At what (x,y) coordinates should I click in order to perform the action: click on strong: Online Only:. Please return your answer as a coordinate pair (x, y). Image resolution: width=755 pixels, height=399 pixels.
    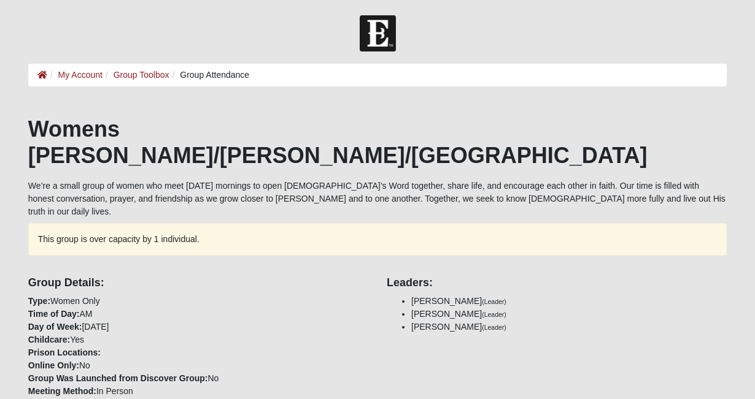
    Looking at the image, I should click on (53, 366).